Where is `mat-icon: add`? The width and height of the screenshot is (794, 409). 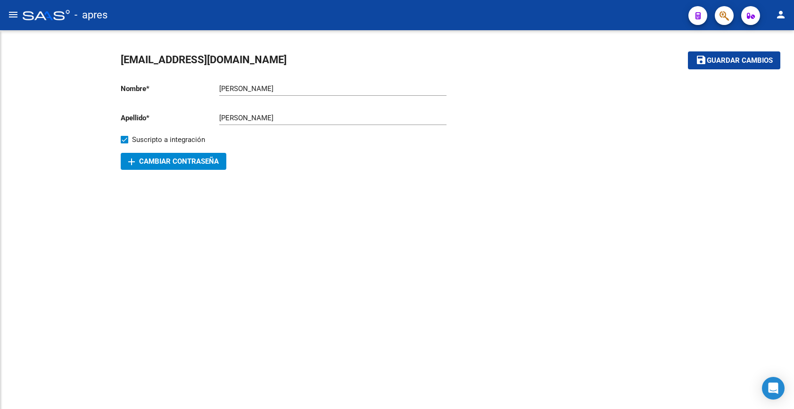 mat-icon: add is located at coordinates (132, 162).